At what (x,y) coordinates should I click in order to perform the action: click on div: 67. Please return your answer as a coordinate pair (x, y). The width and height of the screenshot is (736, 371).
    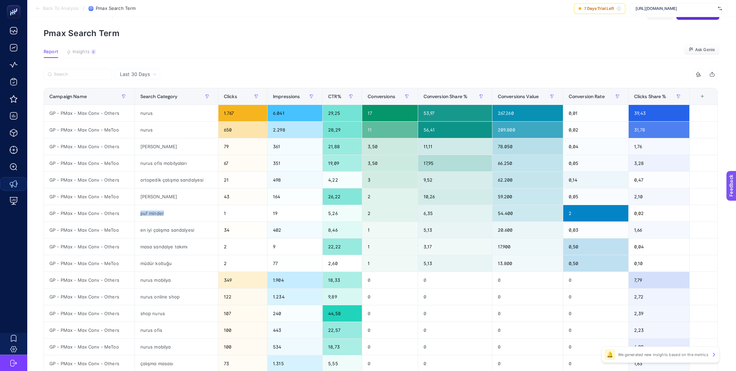
    Looking at the image, I should click on (242, 163).